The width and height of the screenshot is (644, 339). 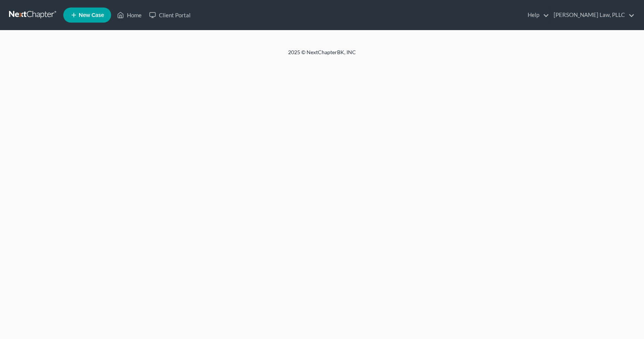 What do you see at coordinates (322, 55) in the screenshot?
I see `div: 2025 © NextChapterBK, INC` at bounding box center [322, 55].